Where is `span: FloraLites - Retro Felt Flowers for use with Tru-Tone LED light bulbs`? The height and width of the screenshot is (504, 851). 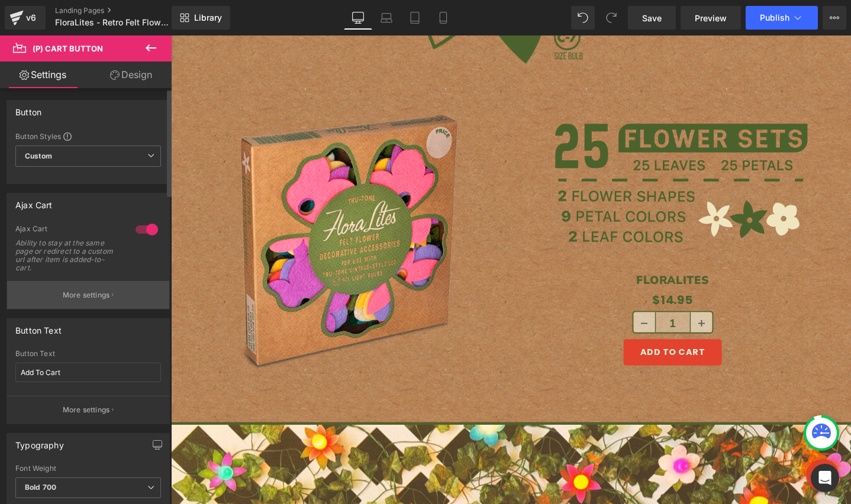
span: FloraLites - Retro Felt Flowers for use with Tru-Tone LED light bulbs is located at coordinates (112, 22).